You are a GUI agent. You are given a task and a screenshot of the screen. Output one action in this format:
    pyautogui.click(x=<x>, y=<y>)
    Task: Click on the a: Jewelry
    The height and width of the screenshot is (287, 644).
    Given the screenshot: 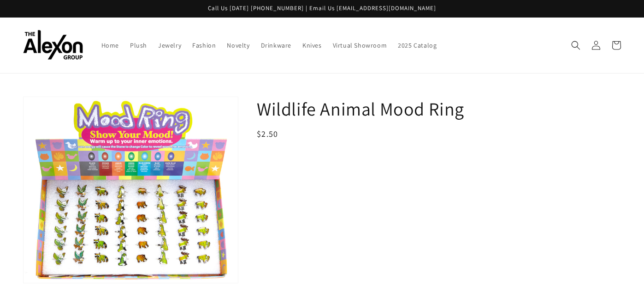 What is the action you would take?
    pyautogui.click(x=169, y=45)
    